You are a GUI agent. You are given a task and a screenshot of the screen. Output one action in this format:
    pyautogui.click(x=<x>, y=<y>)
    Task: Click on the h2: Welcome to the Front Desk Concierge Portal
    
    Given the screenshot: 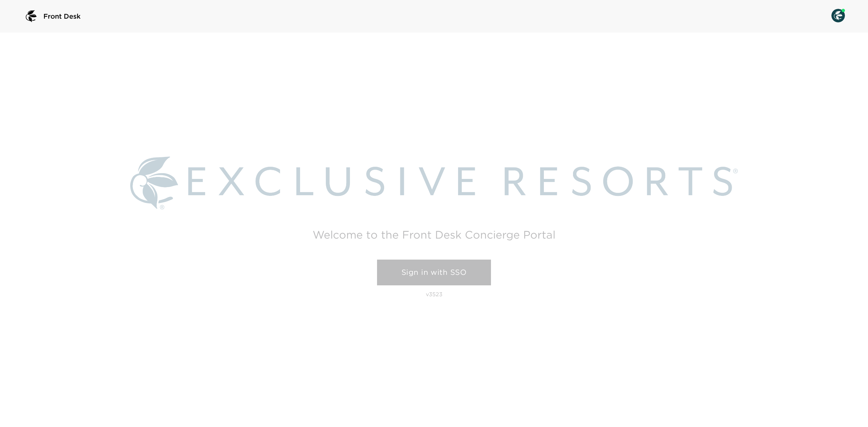 What is the action you would take?
    pyautogui.click(x=434, y=234)
    